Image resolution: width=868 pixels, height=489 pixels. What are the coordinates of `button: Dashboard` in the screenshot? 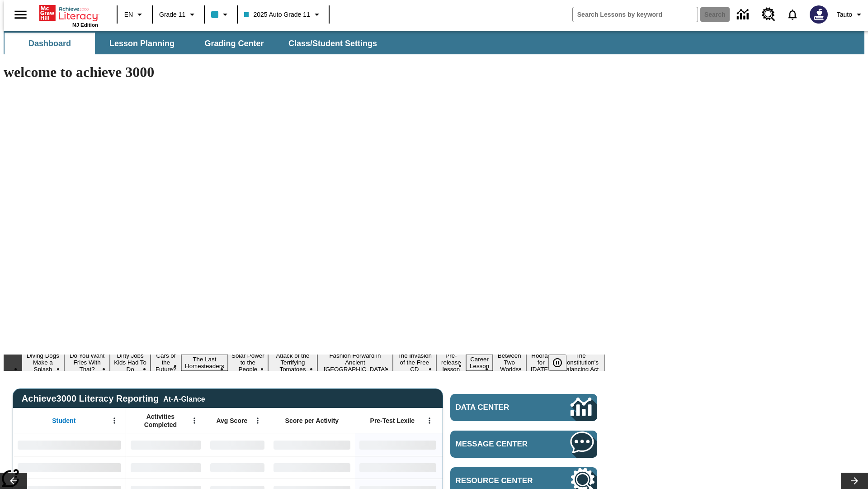 It's located at (50, 44).